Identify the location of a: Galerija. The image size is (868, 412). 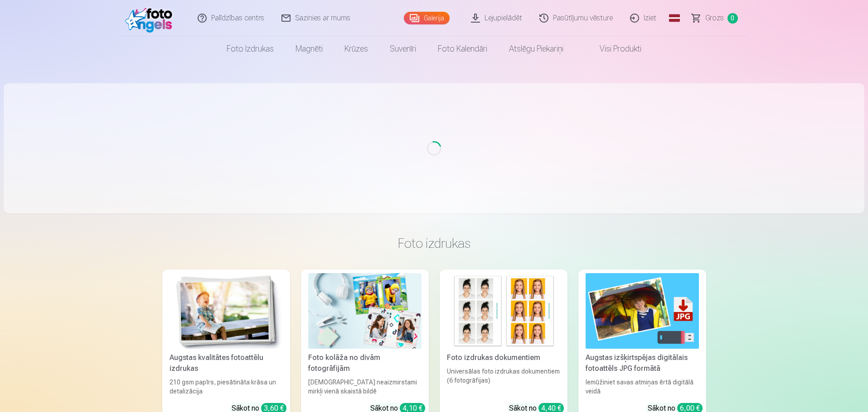
(426, 19).